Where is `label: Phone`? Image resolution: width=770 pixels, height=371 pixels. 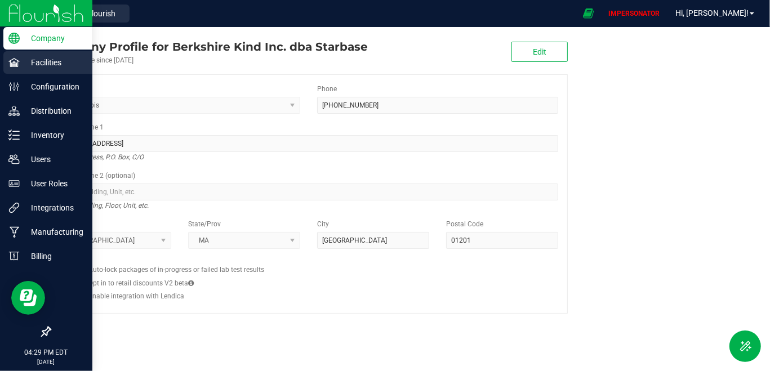
label: Phone is located at coordinates (327, 89).